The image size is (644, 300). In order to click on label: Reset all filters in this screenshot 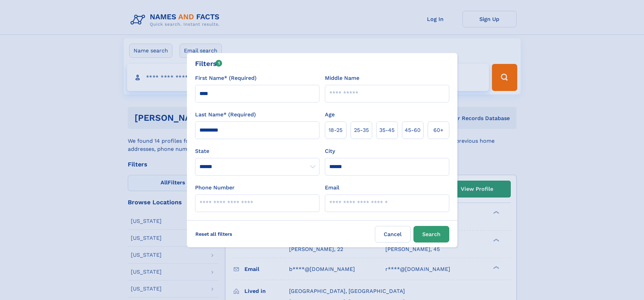, I will do `click(214, 234)`.